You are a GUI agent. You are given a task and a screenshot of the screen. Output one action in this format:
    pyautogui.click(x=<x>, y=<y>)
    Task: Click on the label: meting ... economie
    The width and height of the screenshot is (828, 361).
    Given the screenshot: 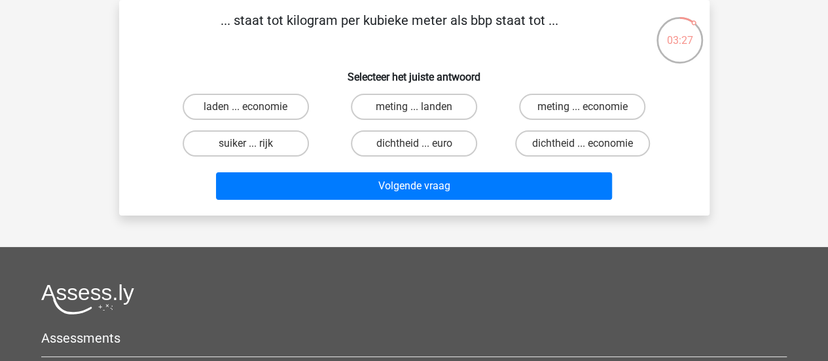 What is the action you would take?
    pyautogui.click(x=582, y=107)
    